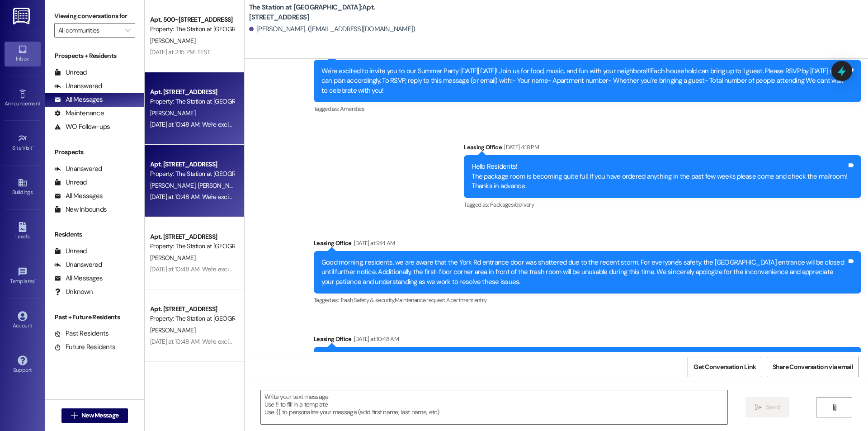 This screenshot has width=868, height=431. I want to click on span: Packages/delivery, so click(512, 204).